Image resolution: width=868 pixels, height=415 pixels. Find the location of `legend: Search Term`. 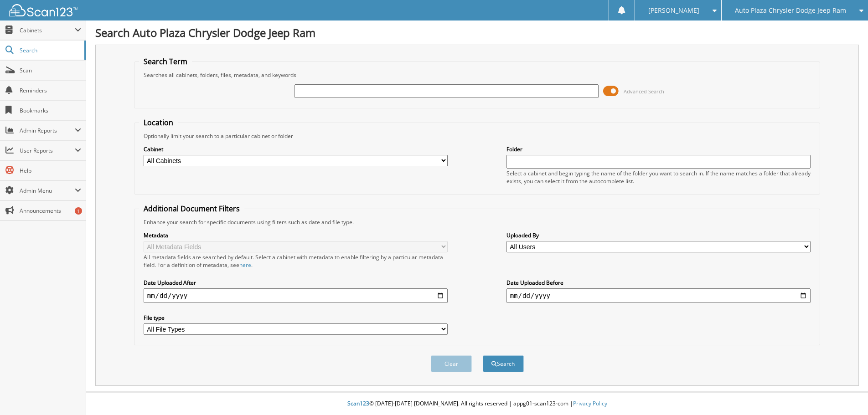

legend: Search Term is located at coordinates (165, 61).